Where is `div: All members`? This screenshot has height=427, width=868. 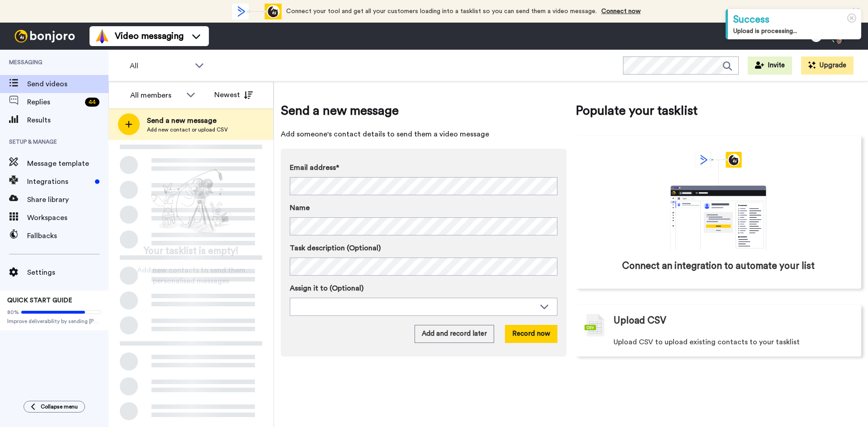
div: All members is located at coordinates (156, 96).